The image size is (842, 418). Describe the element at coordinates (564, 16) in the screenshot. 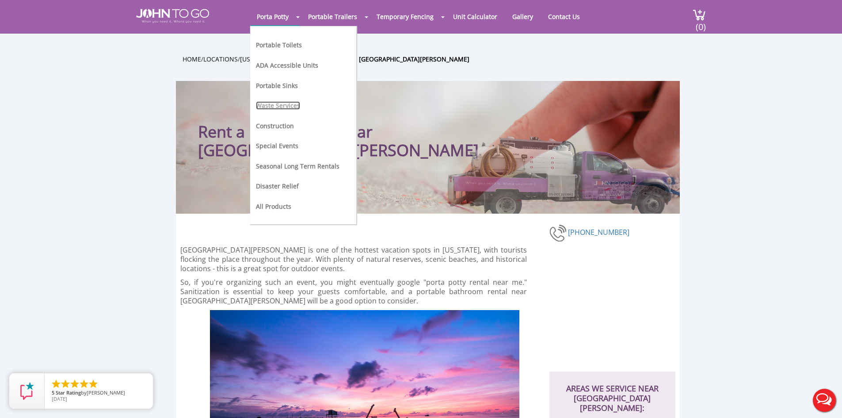

I see `a: Contact Us` at that location.